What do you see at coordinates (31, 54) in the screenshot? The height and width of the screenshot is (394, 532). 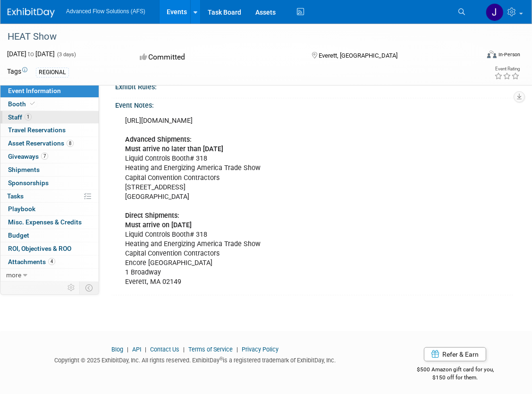 I see `span: to` at bounding box center [31, 54].